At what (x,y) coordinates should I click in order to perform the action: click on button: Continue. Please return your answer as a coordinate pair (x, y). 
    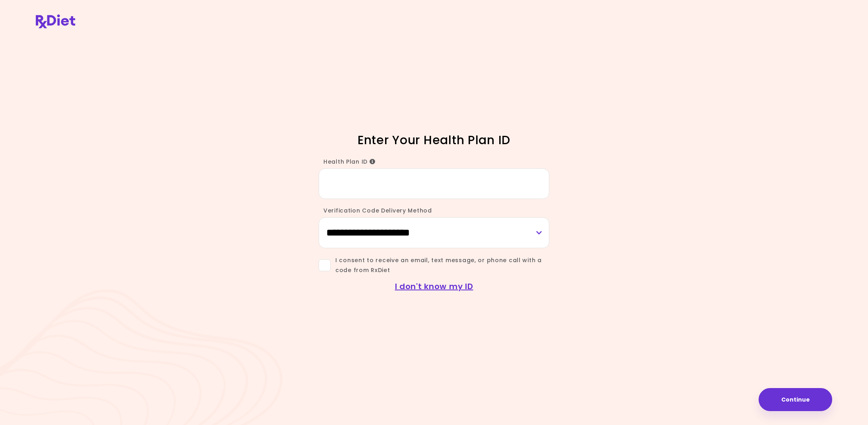
    Looking at the image, I should click on (795, 399).